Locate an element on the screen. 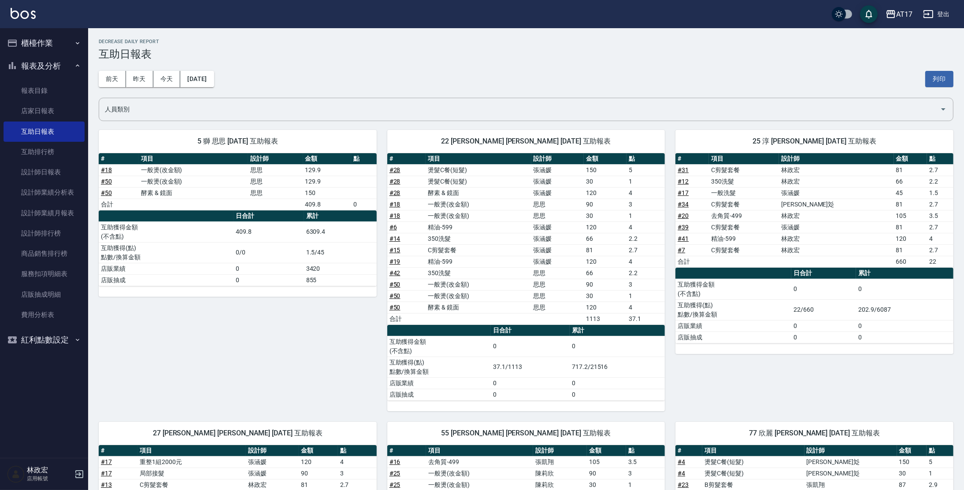 Image resolution: width=964 pixels, height=490 pixels. a: #16 is located at coordinates (395, 462).